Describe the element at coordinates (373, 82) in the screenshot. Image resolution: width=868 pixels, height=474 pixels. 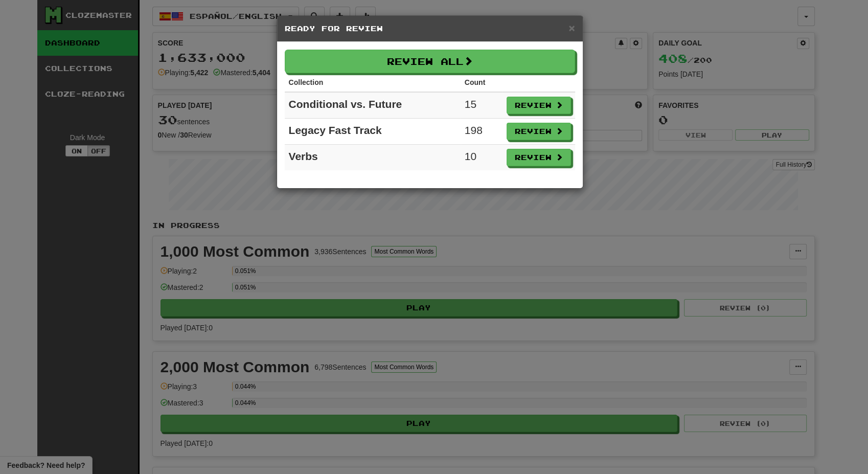
I see `th: Collection` at that location.